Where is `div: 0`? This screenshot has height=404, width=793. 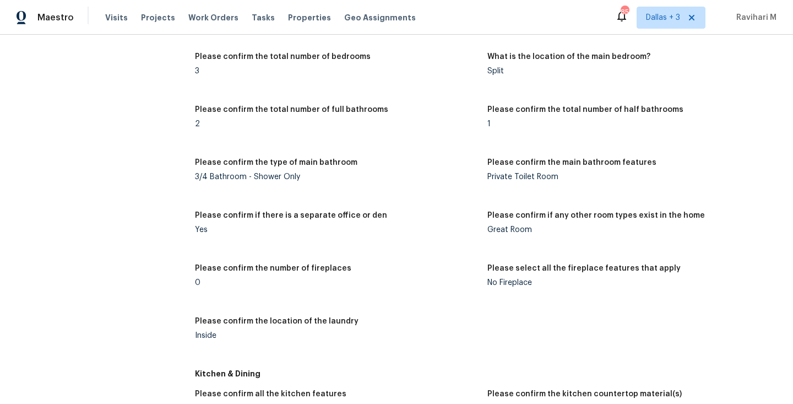 div: 0 is located at coordinates (336, 282).